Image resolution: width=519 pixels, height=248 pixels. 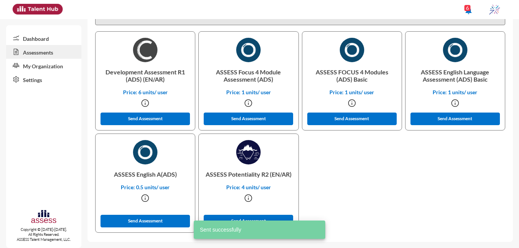 I want to click on p: Price: 4 units/ user, so click(x=248, y=187).